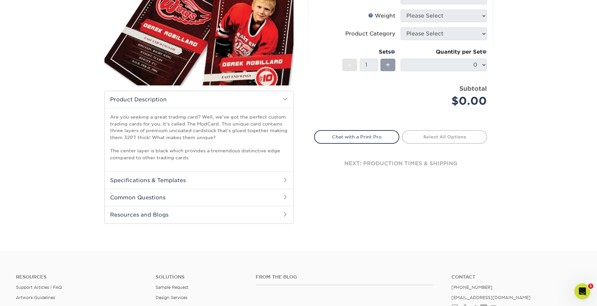  Describe the element at coordinates (401, 164) in the screenshot. I see `div: next: production times & shipping` at that location.